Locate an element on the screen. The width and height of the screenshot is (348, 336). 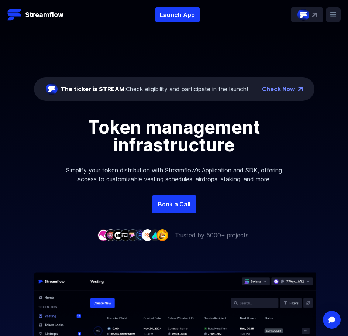
img: company-9 is located at coordinates (162, 235).